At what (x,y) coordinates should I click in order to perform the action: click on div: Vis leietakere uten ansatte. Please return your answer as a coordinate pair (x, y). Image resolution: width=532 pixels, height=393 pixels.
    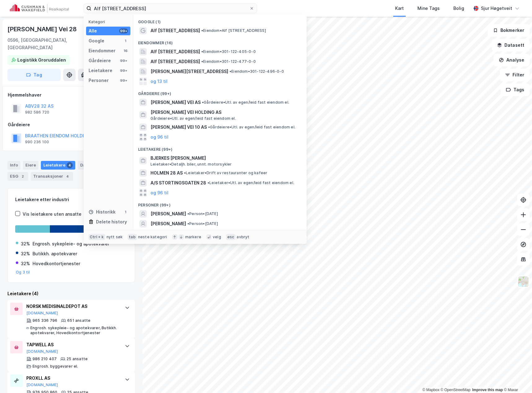
    Looking at the image, I should click on (52, 214).